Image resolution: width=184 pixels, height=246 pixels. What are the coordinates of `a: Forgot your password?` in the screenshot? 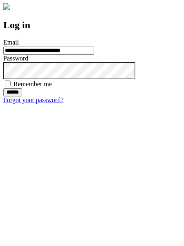 It's located at (33, 100).